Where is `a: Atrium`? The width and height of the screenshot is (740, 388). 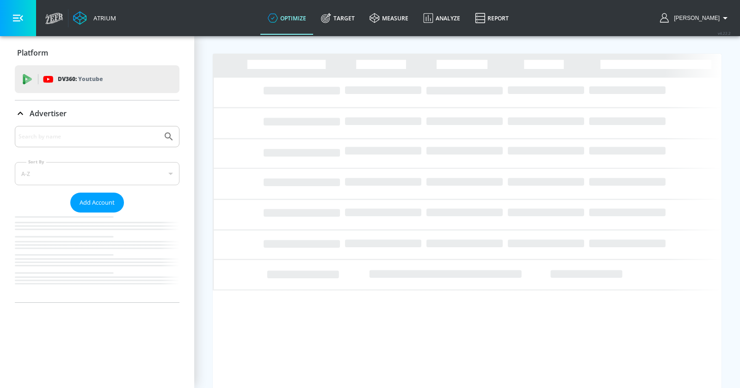 a: Atrium is located at coordinates (94, 18).